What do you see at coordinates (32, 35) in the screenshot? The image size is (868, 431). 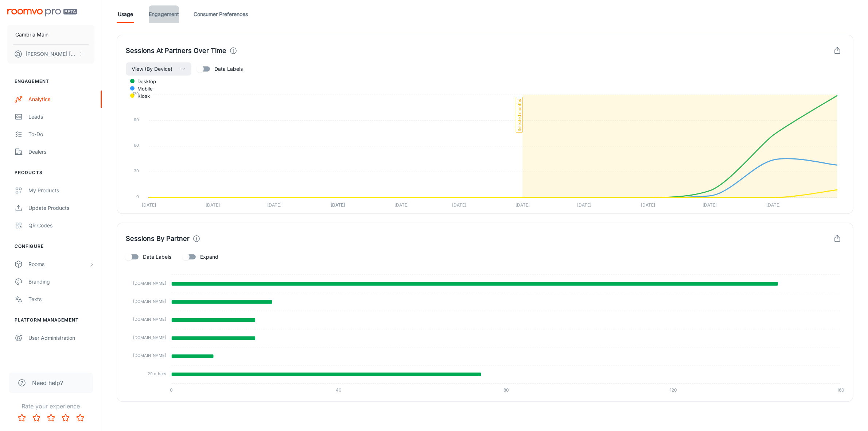 I see `p: Cambria Main` at bounding box center [32, 35].